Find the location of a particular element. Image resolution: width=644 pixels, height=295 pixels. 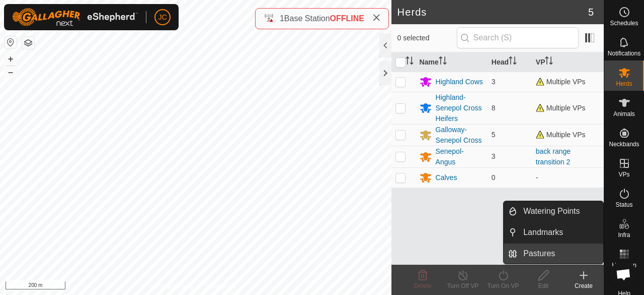

span: Schedules is located at coordinates (624, 23).